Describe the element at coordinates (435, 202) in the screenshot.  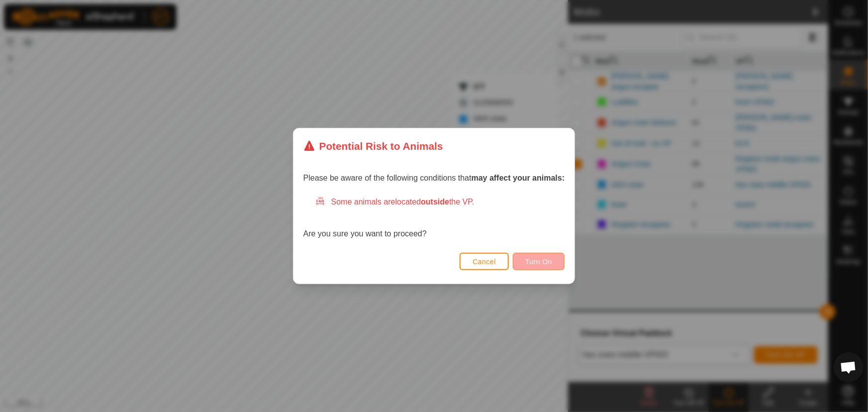
I see `span: located the VP.` at that location.